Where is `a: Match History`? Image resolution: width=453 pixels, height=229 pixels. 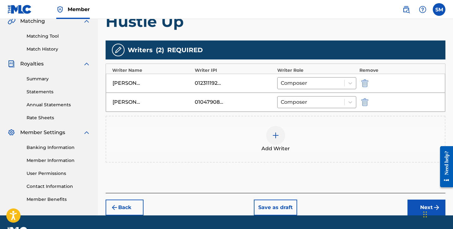 a: Match History is located at coordinates (58, 49).